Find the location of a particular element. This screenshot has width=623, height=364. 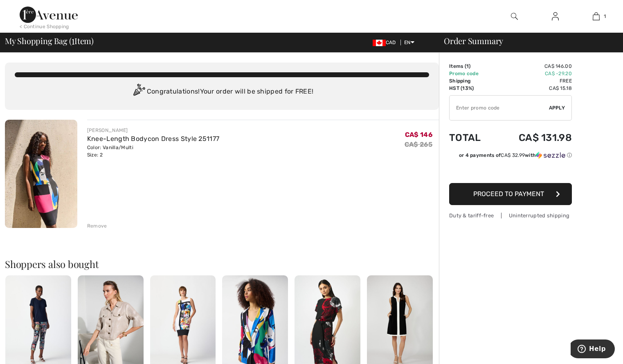

img: Congratulation2.svg is located at coordinates (139, 92).